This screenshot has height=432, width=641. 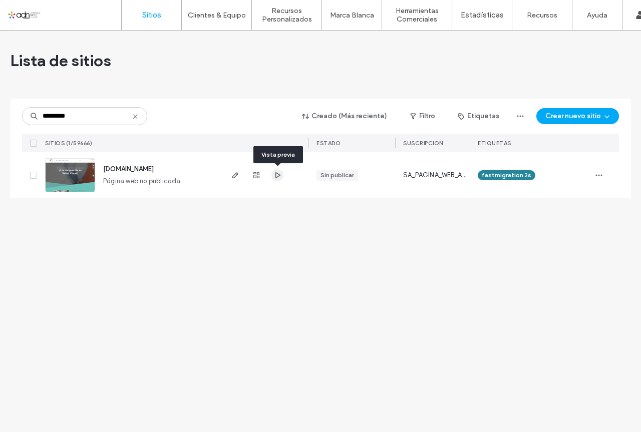 I want to click on span: Suscripción, so click(x=423, y=143).